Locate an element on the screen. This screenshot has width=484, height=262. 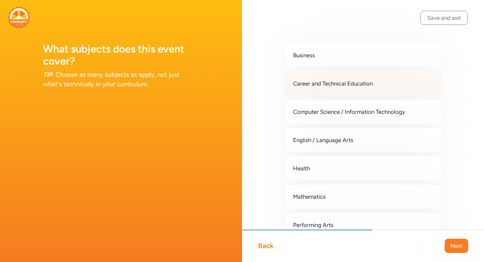
span: Performing Arts is located at coordinates (313, 225).